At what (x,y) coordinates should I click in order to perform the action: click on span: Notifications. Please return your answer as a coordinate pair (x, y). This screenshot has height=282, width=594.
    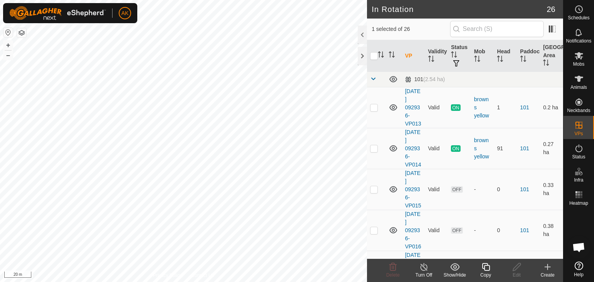
    Looking at the image, I should click on (579, 41).